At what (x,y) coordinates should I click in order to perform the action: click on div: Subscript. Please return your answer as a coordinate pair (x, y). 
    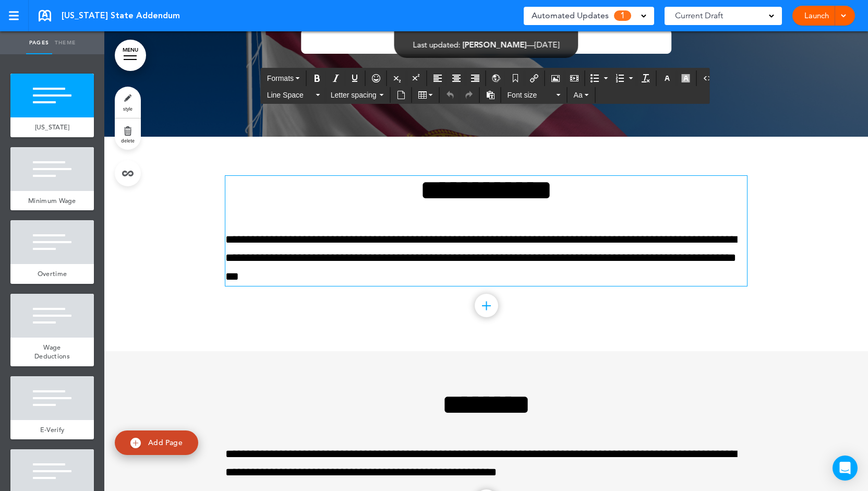
    Looking at the image, I should click on (397, 78).